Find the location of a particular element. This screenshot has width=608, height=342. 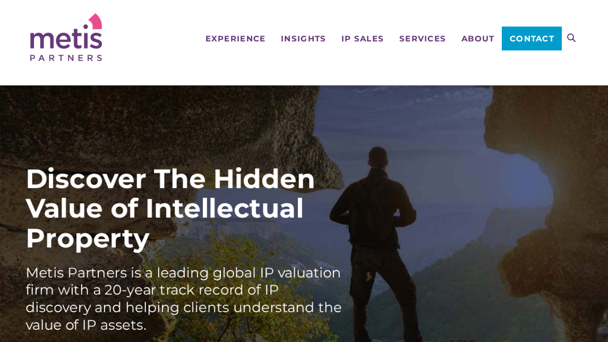

span: Insights is located at coordinates (303, 38).